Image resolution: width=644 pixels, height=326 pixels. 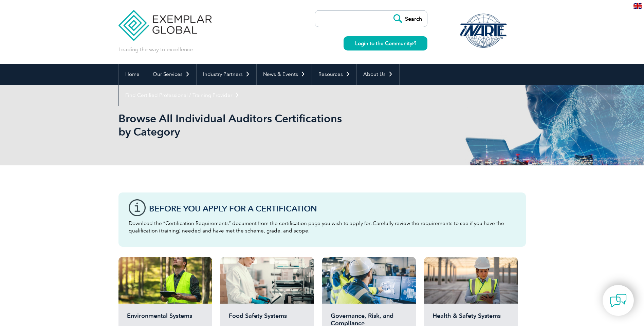 What do you see at coordinates (414, 43) in the screenshot?
I see `img: open_square.png` at bounding box center [414, 43].